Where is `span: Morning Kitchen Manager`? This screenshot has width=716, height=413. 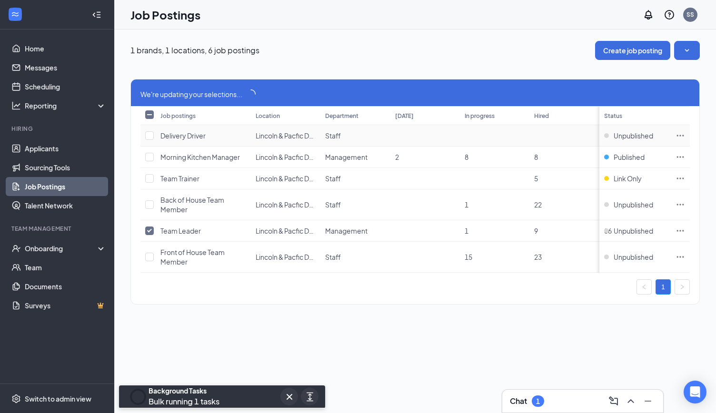 span: Morning Kitchen Manager is located at coordinates (200, 157).